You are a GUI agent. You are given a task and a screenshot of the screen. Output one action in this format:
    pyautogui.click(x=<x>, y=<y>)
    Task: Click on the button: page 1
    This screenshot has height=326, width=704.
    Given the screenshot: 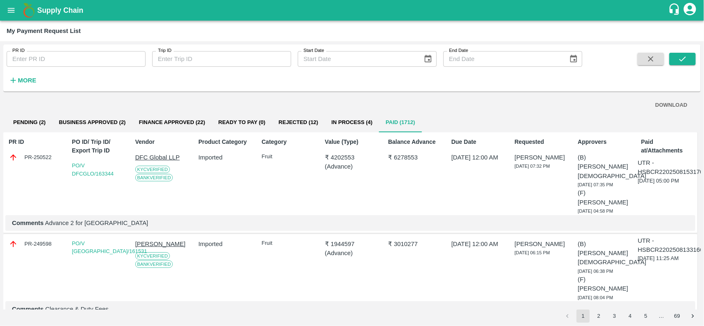 What is the action you would take?
    pyautogui.click(x=583, y=316)
    